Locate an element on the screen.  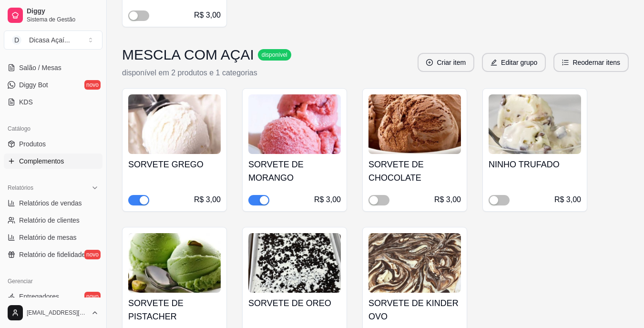
button: Select a team is located at coordinates (53, 40).